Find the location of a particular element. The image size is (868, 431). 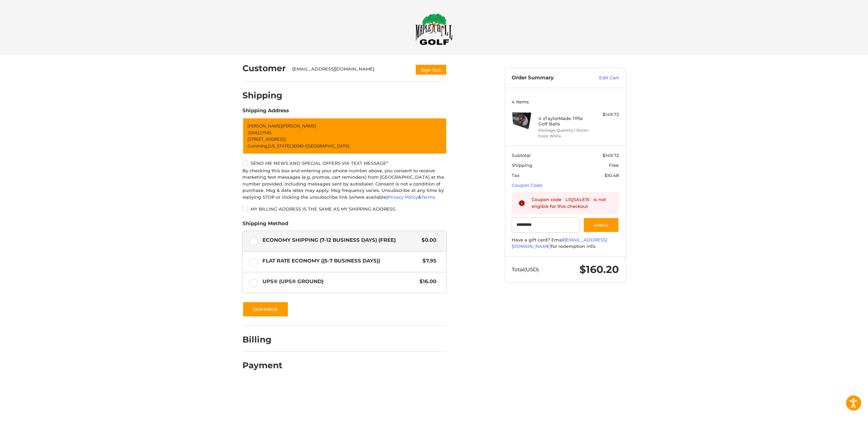

a: Privacy Policy is located at coordinates (403, 197).